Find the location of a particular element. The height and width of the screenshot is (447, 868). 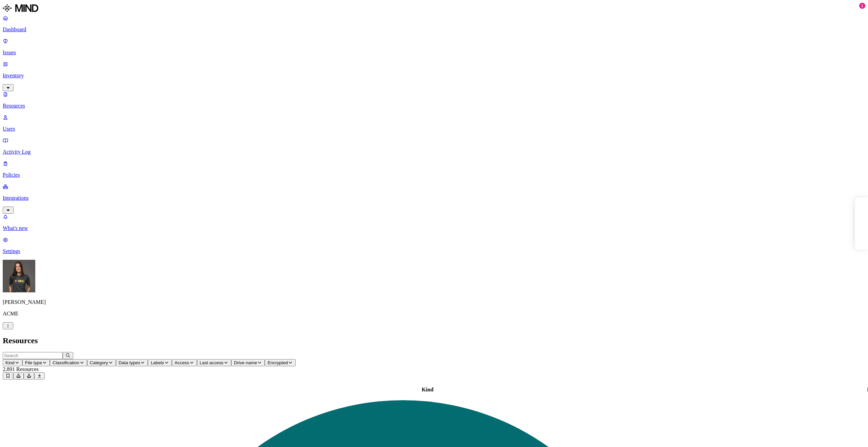

a: MIND is located at coordinates (434, 9).